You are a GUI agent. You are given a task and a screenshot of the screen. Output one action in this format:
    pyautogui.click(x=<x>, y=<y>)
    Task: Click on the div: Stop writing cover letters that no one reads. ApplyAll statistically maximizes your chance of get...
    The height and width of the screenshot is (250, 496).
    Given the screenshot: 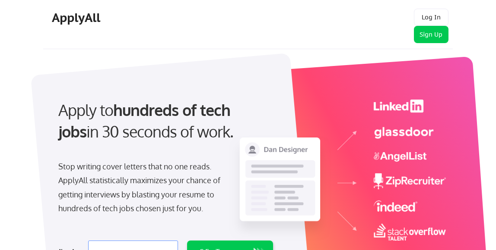 What is the action you would take?
    pyautogui.click(x=141, y=188)
    